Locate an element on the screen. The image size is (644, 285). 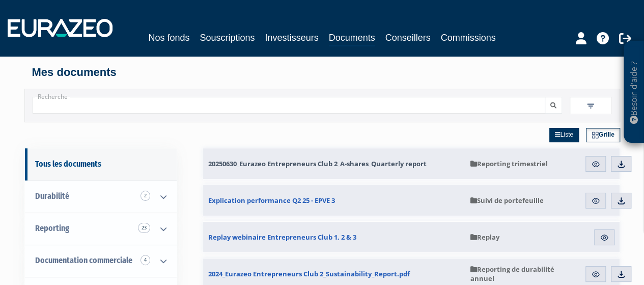
span: Durabilité is located at coordinates (52, 196).